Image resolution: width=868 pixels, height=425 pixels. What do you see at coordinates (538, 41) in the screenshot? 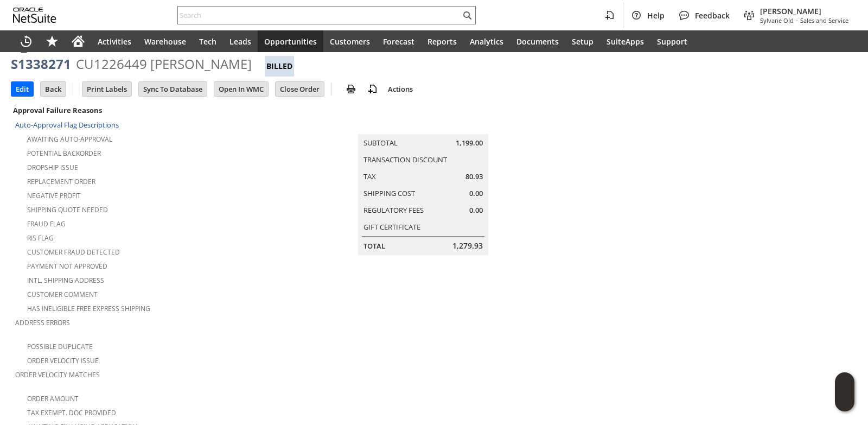
I see `a: Documents` at bounding box center [538, 41].